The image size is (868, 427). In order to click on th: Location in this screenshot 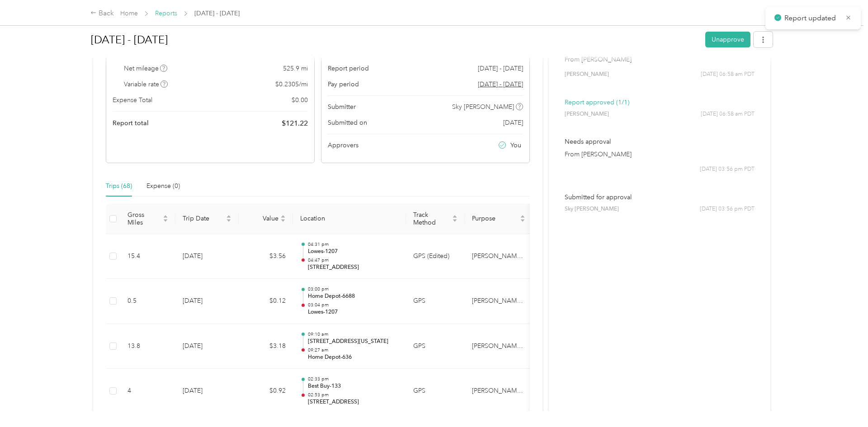, I will do `click(350, 219)`.